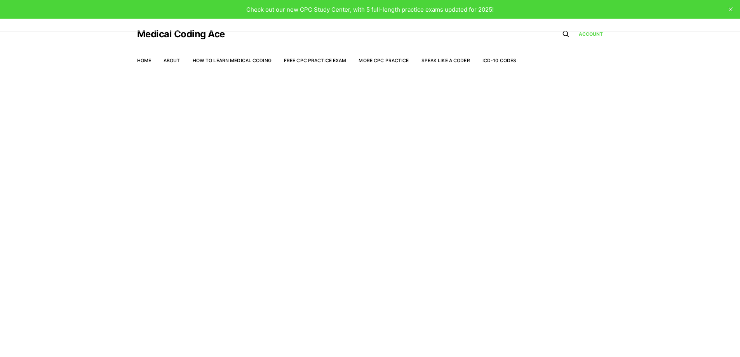  Describe the element at coordinates (181, 34) in the screenshot. I see `a: Medical Coding Ace` at that location.